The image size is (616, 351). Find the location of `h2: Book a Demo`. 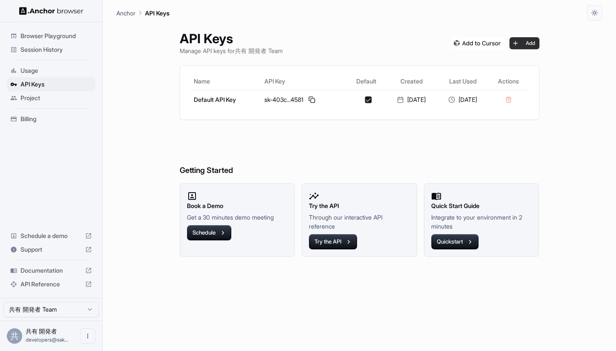

h2: Book a Demo is located at coordinates (237, 206).